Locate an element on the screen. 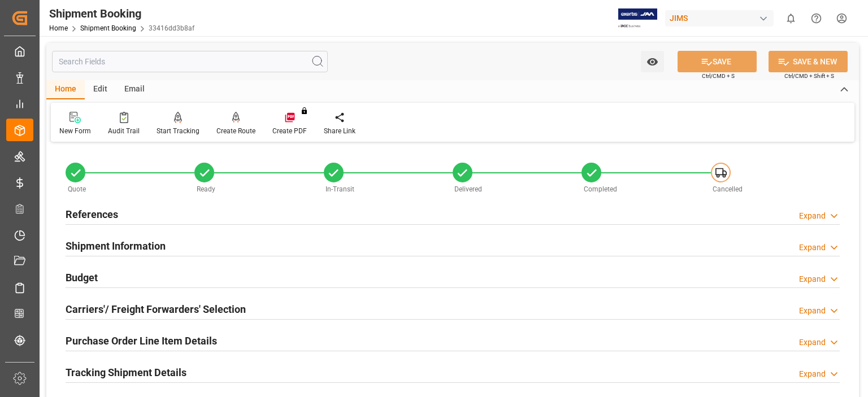  div: Share Link is located at coordinates (340, 131).